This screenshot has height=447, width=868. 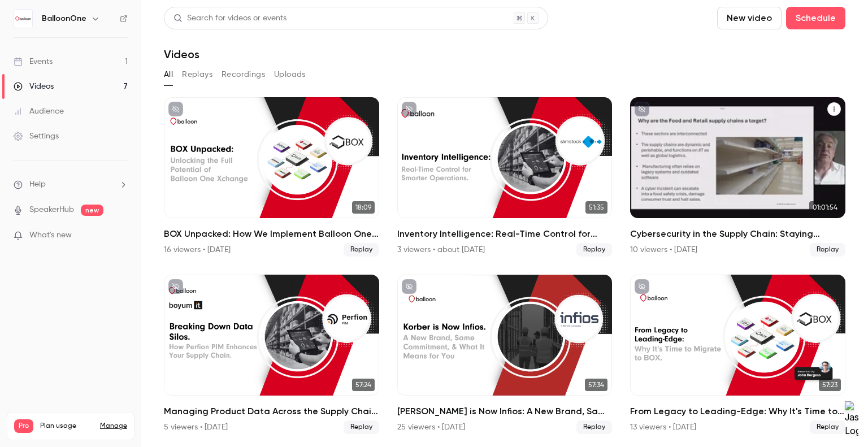 What do you see at coordinates (169, 74) in the screenshot?
I see `button: All` at bounding box center [169, 74].